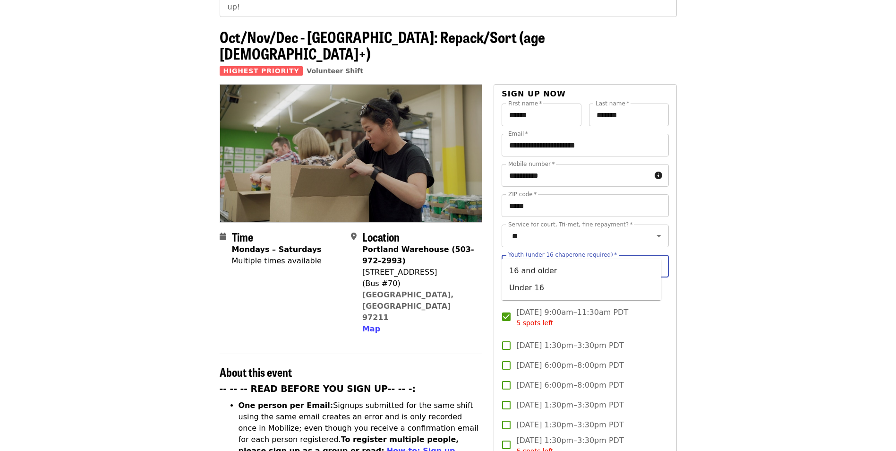 The image size is (896, 451). What do you see at coordinates (531, 164) in the screenshot?
I see `label: Mobile number` at bounding box center [531, 164].